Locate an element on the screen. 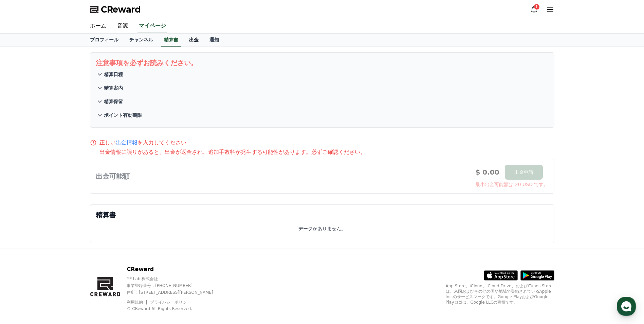 This screenshot has width=644, height=324. a: 音源 is located at coordinates (123, 26).